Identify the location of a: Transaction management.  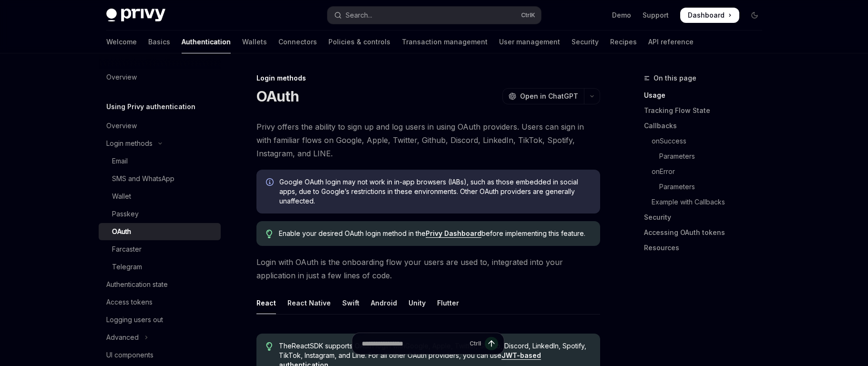
(445, 42).